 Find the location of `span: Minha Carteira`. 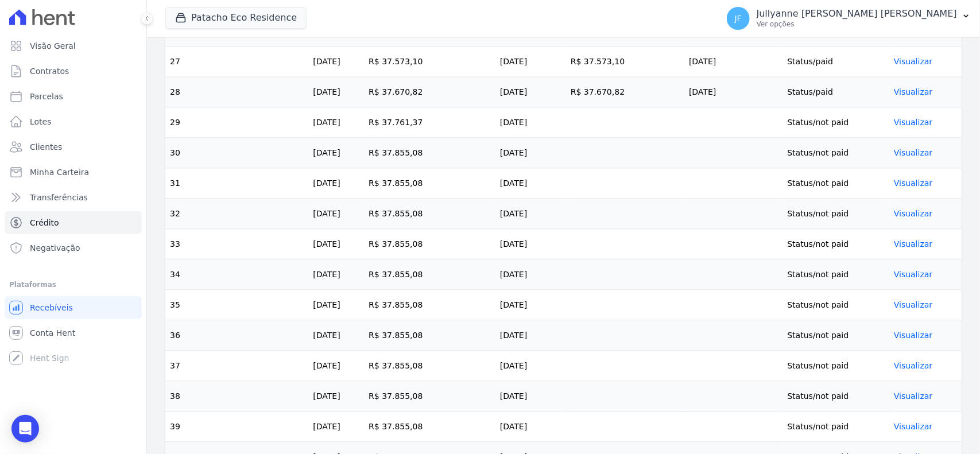

span: Minha Carteira is located at coordinates (59, 172).